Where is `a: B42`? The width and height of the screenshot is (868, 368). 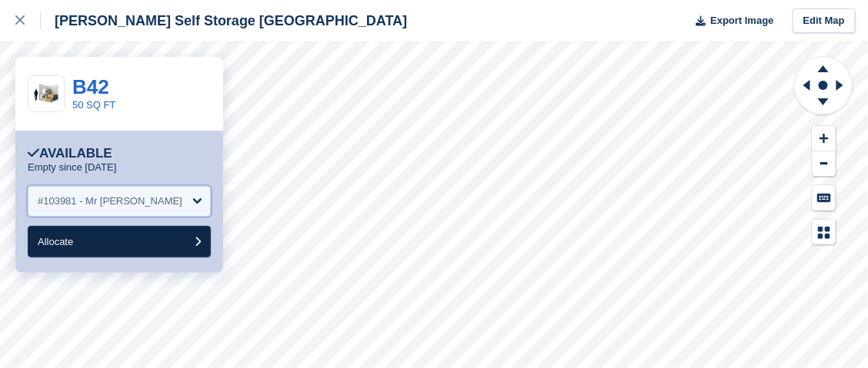 a: B42 is located at coordinates (90, 87).